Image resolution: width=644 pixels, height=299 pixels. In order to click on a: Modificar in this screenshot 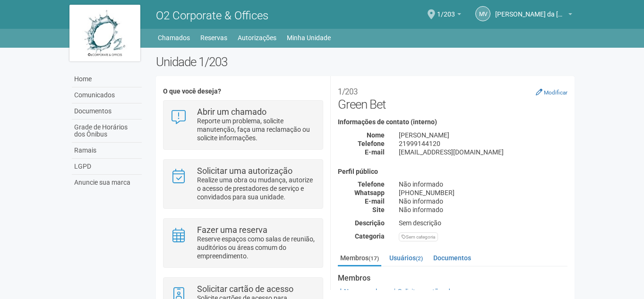, I will do `click(551, 92)`.